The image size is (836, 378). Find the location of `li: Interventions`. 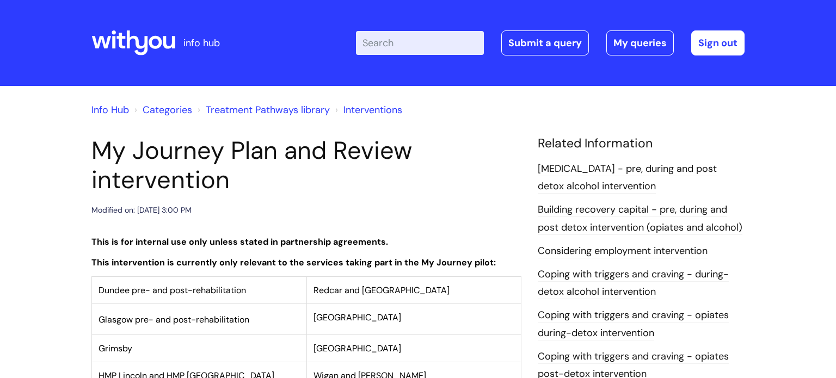

li: Interventions is located at coordinates (367, 110).